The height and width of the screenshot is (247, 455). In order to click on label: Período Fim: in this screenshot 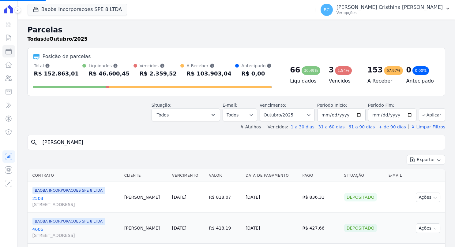, I will do `click(392, 105)`.